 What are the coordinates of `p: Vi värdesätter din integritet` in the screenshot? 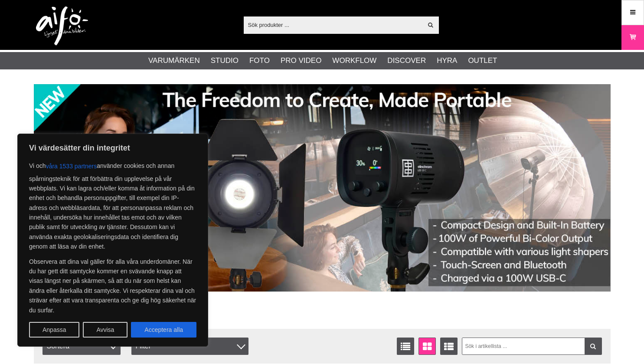 It's located at (112, 148).